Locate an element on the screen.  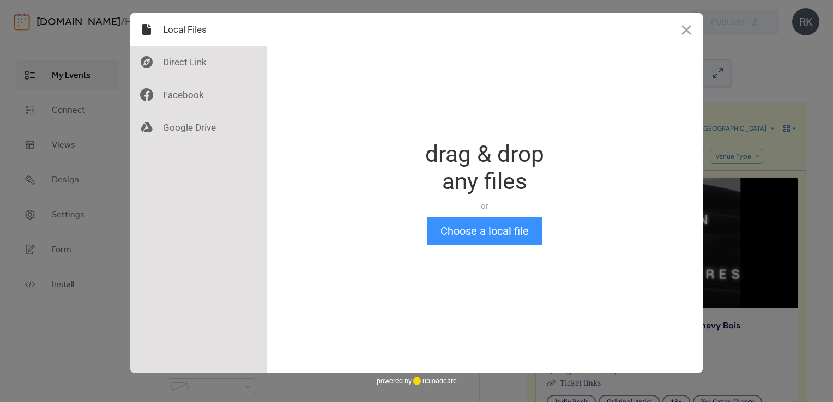
div: drag & drop any files is located at coordinates (485, 168).